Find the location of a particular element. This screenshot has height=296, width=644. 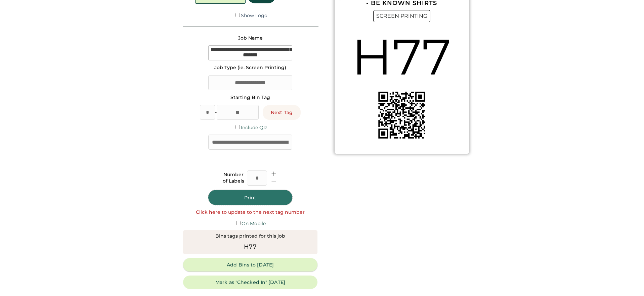

button: Print is located at coordinates (250, 197).